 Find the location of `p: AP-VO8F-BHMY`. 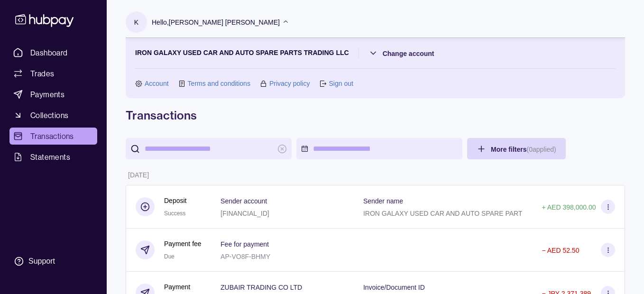

p: AP-VO8F-BHMY is located at coordinates (246, 256).